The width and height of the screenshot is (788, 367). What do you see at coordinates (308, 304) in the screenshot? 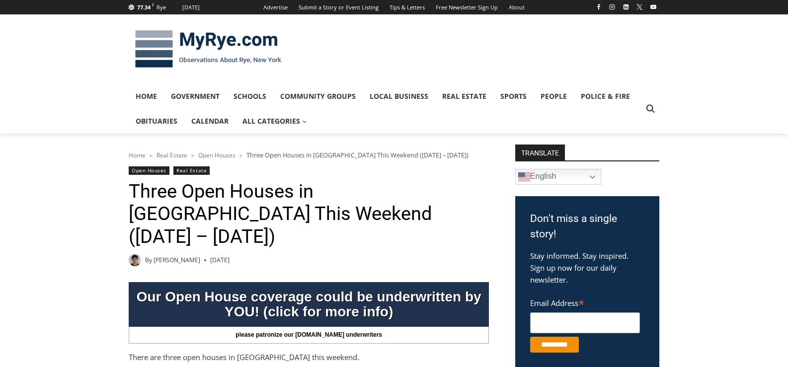
I see `div: Our Open House coverage could be underwritten by YOU! (click for more info)` at bounding box center [308, 304].